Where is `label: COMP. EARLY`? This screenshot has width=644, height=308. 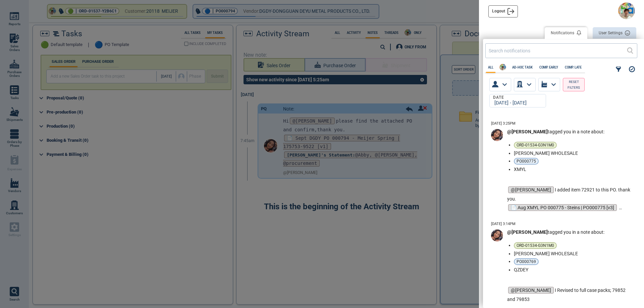 label: COMP. EARLY is located at coordinates (549, 67).